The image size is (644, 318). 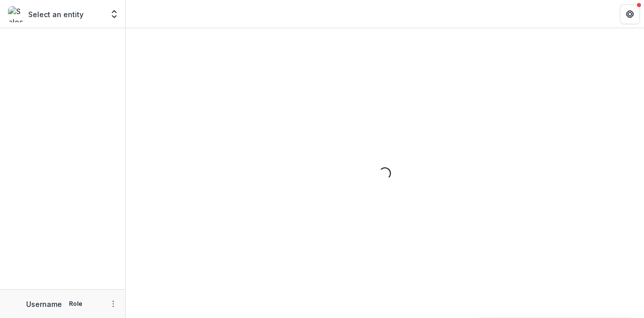 What do you see at coordinates (630, 14) in the screenshot?
I see `button: Get Help` at bounding box center [630, 14].